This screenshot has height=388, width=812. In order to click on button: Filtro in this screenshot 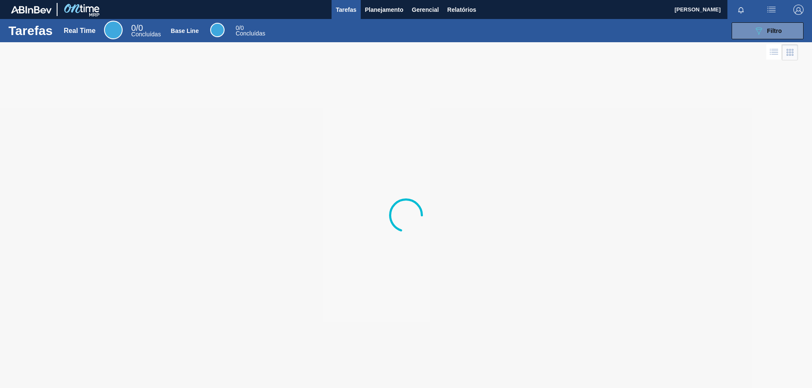, I will do `click(767, 31)`.